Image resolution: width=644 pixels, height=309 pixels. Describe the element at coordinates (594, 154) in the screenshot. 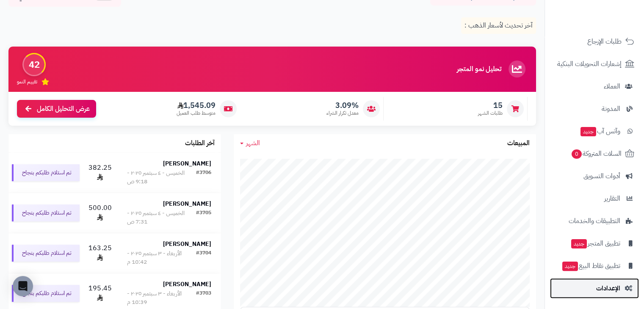

I see `a: السلات المتروكة0` at that location.